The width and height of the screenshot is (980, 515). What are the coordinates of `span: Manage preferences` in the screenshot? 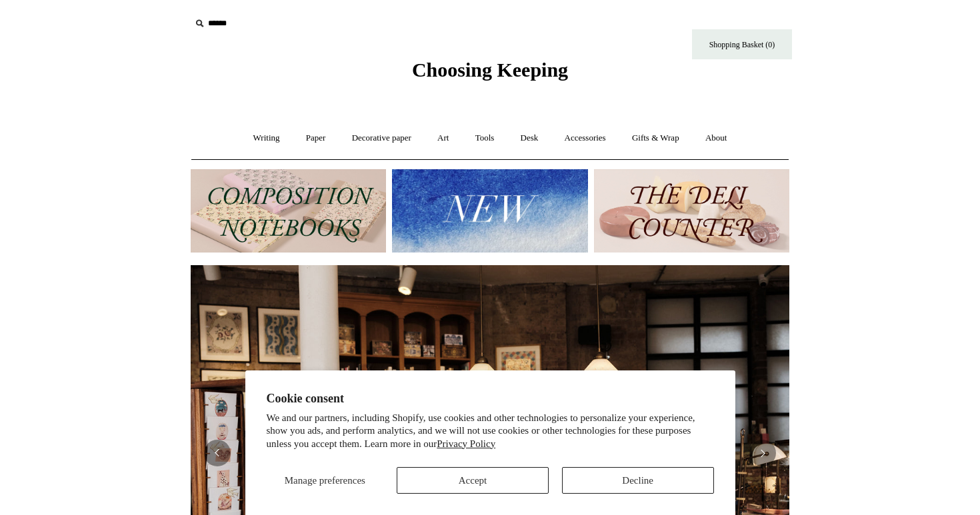 It's located at (325, 480).